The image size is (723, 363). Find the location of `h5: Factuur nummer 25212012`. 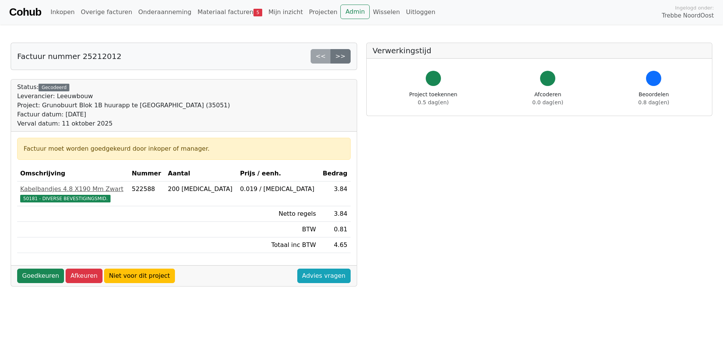

h5: Factuur nummer 25212012 is located at coordinates (69, 56).